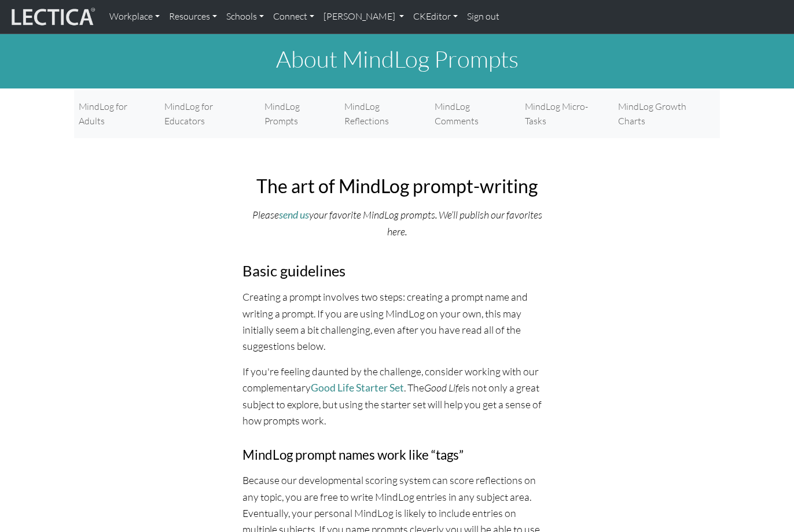  I want to click on h1: About MindLog Prompts, so click(397, 59).